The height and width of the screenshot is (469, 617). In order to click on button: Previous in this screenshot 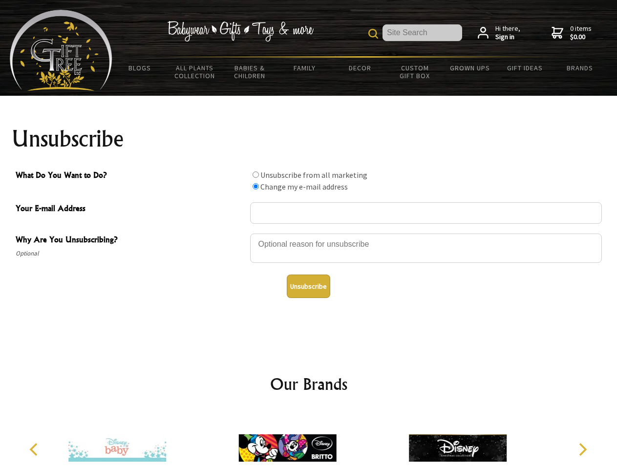, I will do `click(35, 449)`.